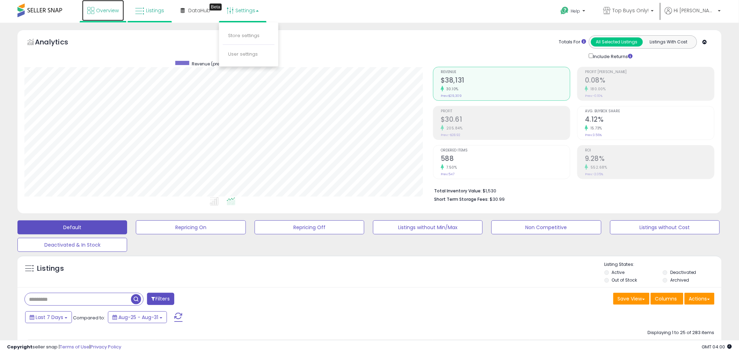  What do you see at coordinates (505, 72) in the screenshot?
I see `span: Revenue` at bounding box center [505, 72].